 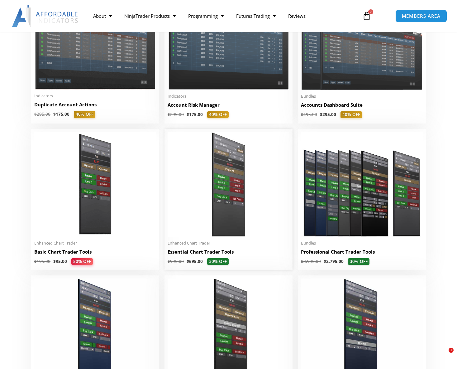 What do you see at coordinates (95, 106) in the screenshot?
I see `a: Duplicate Account Actions` at bounding box center [95, 106].